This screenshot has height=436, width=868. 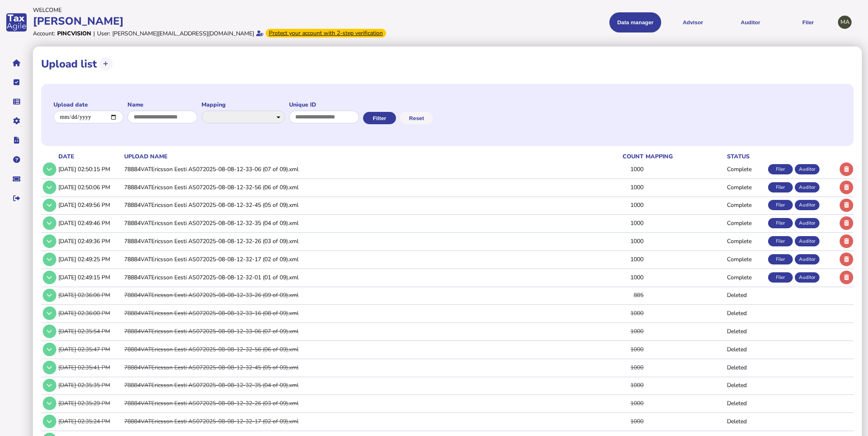 What do you see at coordinates (16, 179) in the screenshot?
I see `button: Raise a support ticket` at bounding box center [16, 179].